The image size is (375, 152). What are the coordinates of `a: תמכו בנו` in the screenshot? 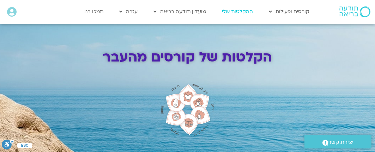 It's located at (94, 12).